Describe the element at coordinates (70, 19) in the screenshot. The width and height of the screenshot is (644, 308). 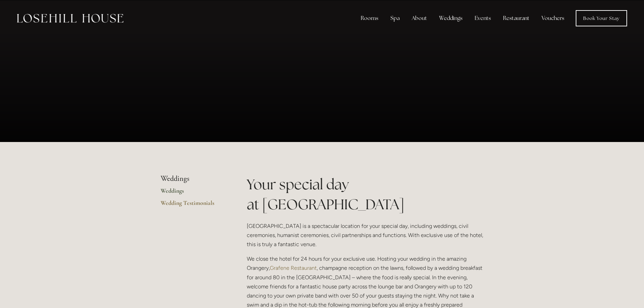
I see `img: Losehill House` at that location.